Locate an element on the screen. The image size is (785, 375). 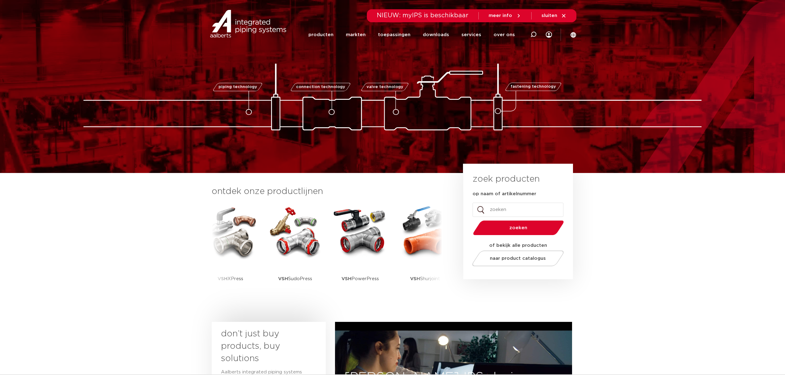
nav: Menu is located at coordinates (412, 35).